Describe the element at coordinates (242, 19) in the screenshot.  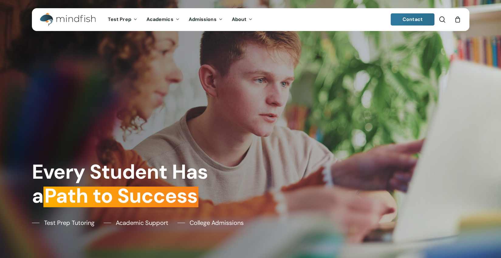
I see `a: About` at that location.